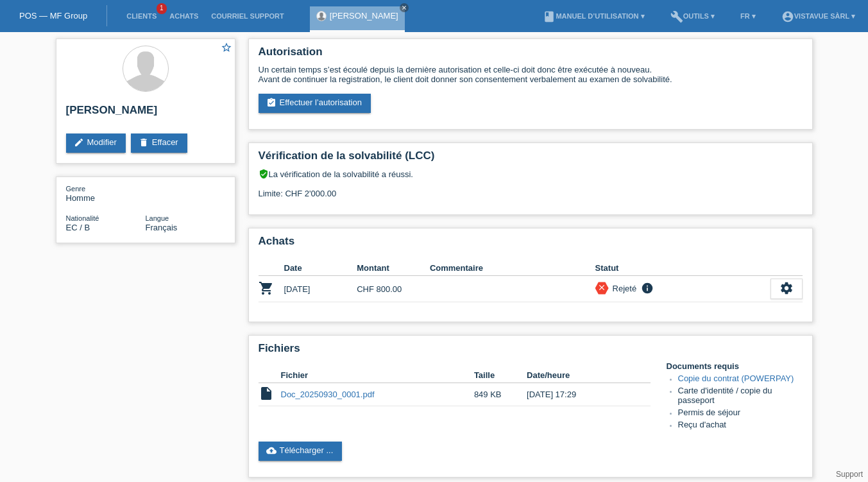 This screenshot has width=868, height=482. I want to click on span: Équateur / B / 20.08.2015, so click(78, 227).